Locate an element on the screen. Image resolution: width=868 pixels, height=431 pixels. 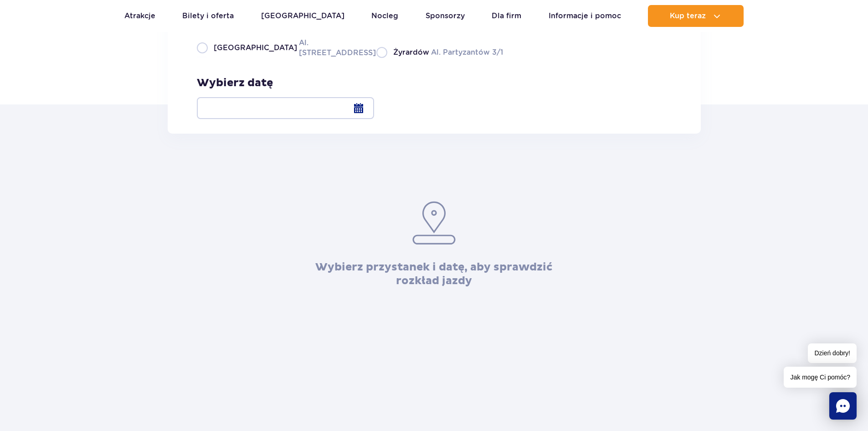
a: Bilety i oferta is located at coordinates (208, 16).